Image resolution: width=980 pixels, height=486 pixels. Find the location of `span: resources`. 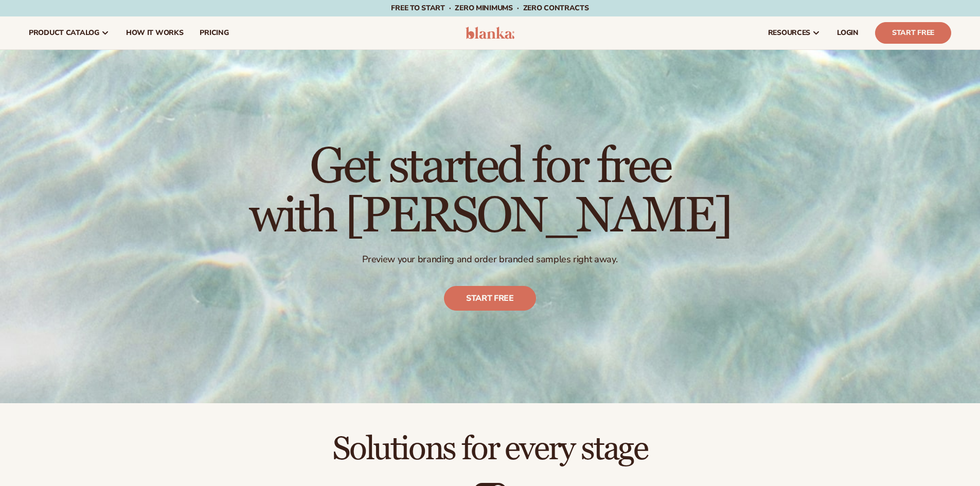

span: resources is located at coordinates (789, 33).